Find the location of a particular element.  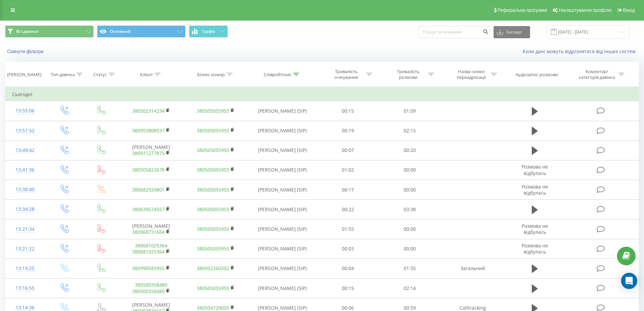

td: Сьогодні is located at coordinates (322, 94).